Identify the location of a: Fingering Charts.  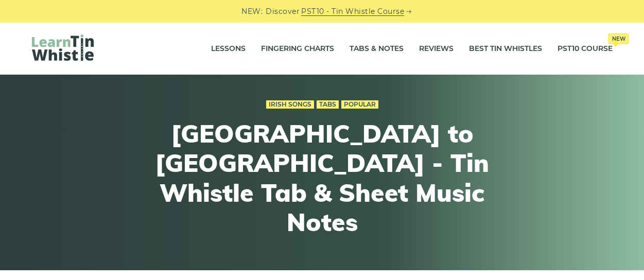
(297, 49).